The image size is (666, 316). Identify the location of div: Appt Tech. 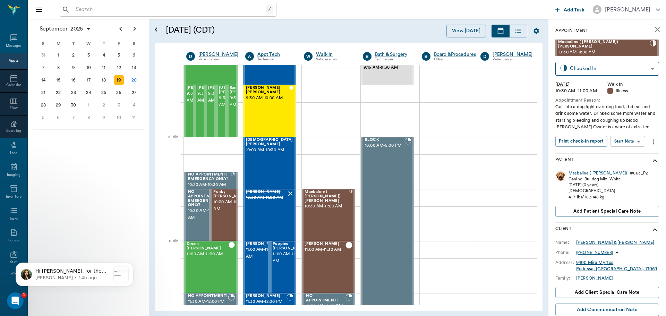
(276, 54).